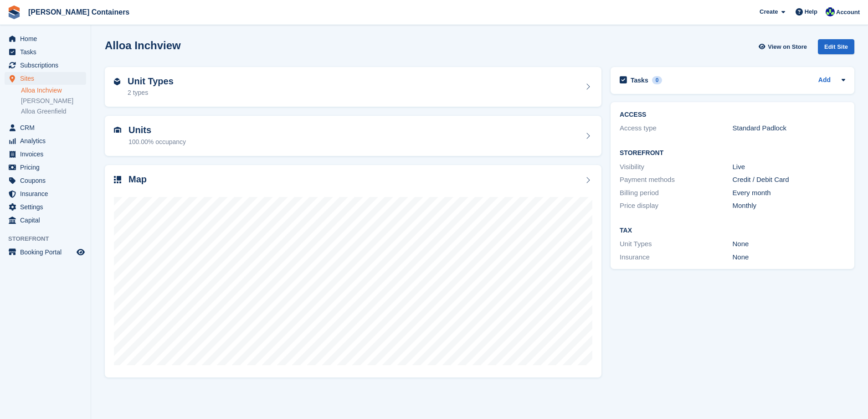 This screenshot has height=419, width=868. Describe the element at coordinates (47, 181) in the screenshot. I see `span: Coupons` at that location.